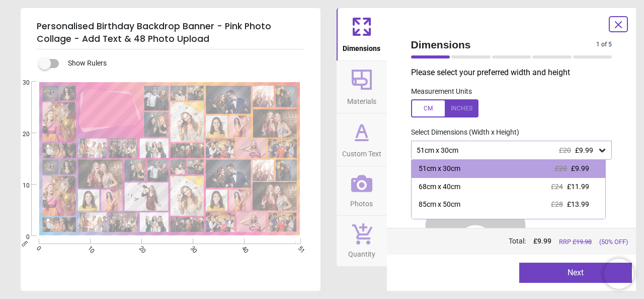 This screenshot has height=299, width=644. What do you see at coordinates (170, 32) in the screenshot?
I see `h5: Personalised Birthday Backdrop Banner - Pink Photo Collage - Add Text & 48 Photo Upload` at bounding box center [170, 32].